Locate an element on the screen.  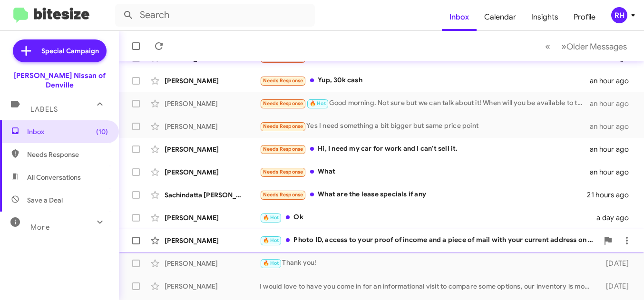
a: Inbox is located at coordinates (459, 17).